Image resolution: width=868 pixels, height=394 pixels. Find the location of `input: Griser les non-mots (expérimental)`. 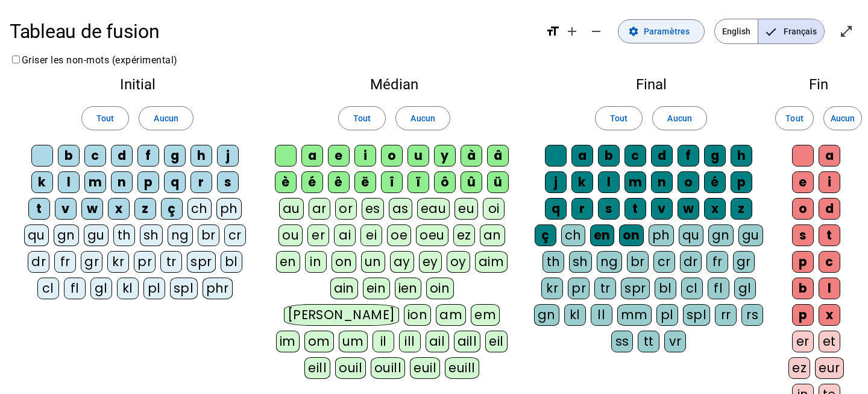

input: Griser les non-mots (expérimental) is located at coordinates (16, 59).